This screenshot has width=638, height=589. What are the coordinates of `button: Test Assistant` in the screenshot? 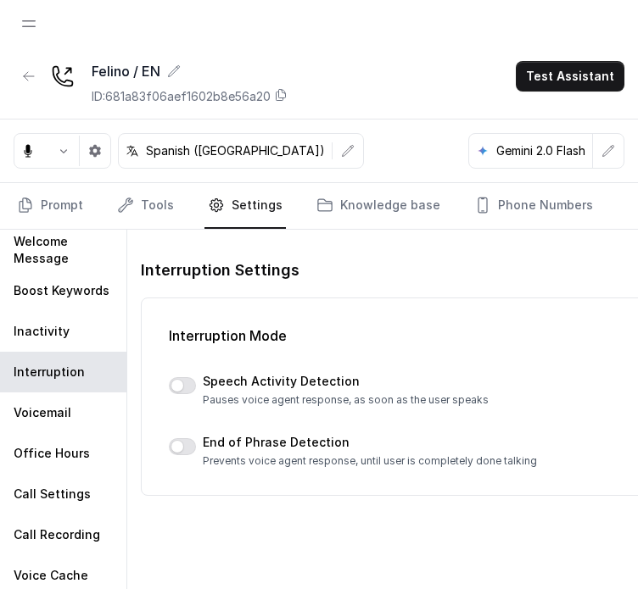 It's located at (570, 76).